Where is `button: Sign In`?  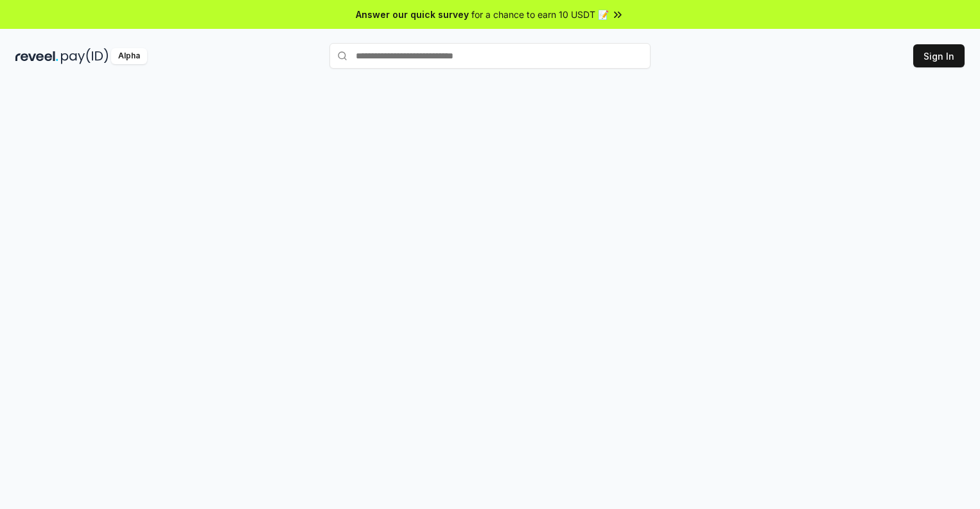
button: Sign In is located at coordinates (939, 56).